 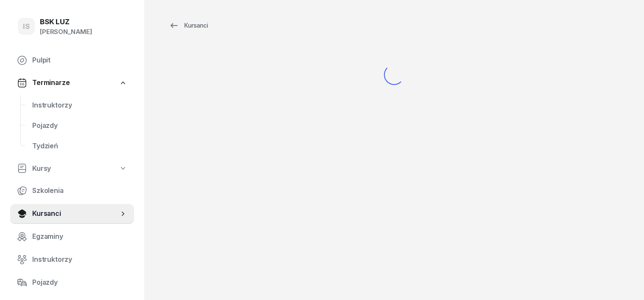 I want to click on a: Pulpit, so click(x=72, y=60).